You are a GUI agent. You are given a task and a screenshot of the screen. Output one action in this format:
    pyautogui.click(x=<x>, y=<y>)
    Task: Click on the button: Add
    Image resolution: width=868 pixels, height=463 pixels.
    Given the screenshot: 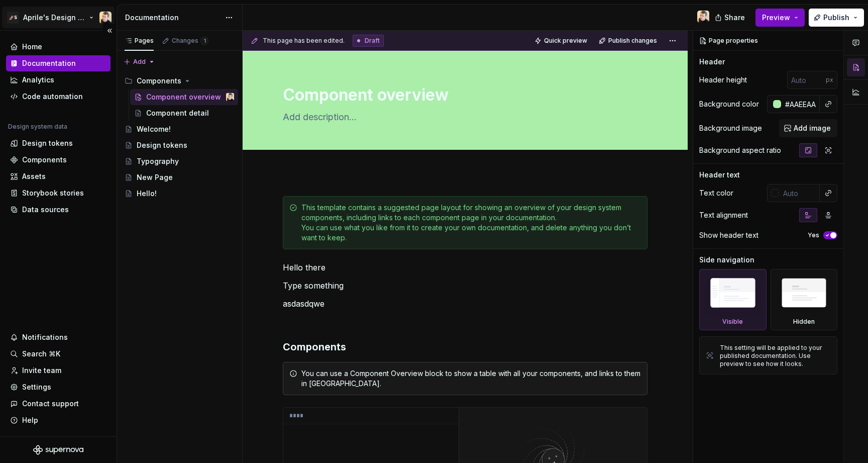 What is the action you would take?
    pyautogui.click(x=139, y=62)
    